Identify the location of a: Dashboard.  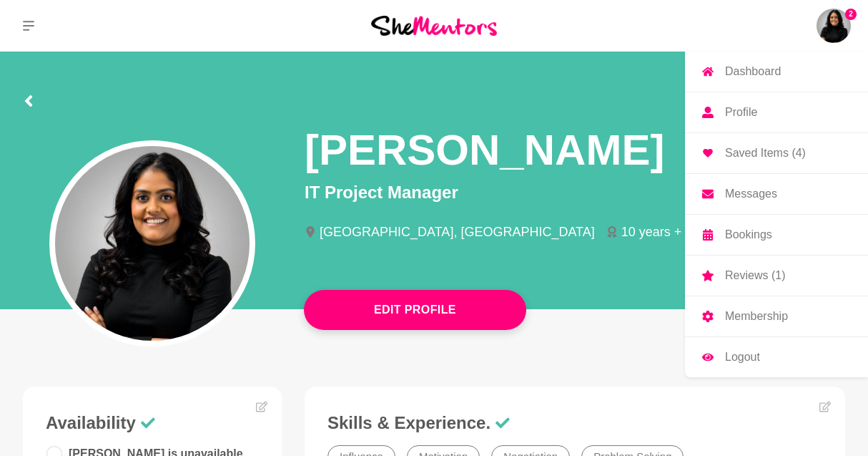
(776, 71).